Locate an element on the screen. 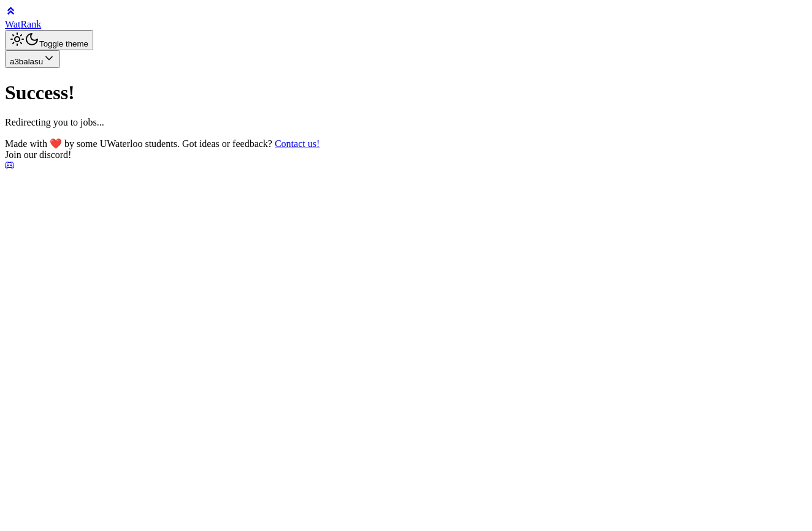  span: a3balasu is located at coordinates (26, 62).